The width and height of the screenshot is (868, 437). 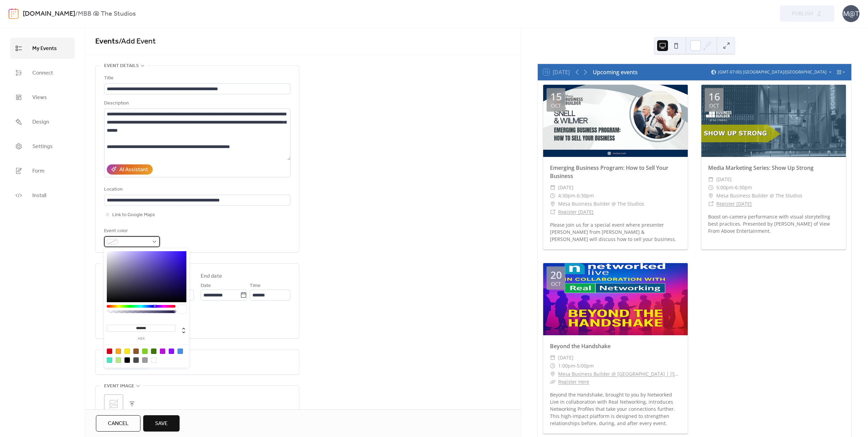 I want to click on div: M@T, so click(x=851, y=14).